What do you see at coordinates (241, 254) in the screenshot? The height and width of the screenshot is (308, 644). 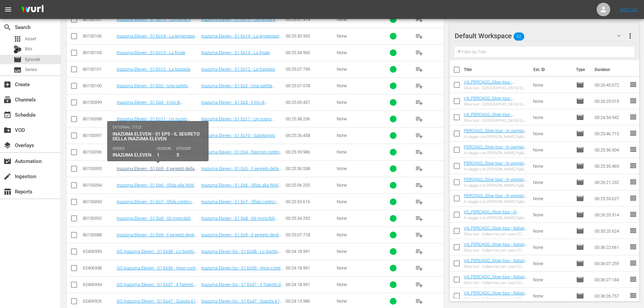 I see `a: Inazuma Eleven Go - S1 Ep38 - Lo Spirito Guerriero di Sol` at bounding box center [241, 254].